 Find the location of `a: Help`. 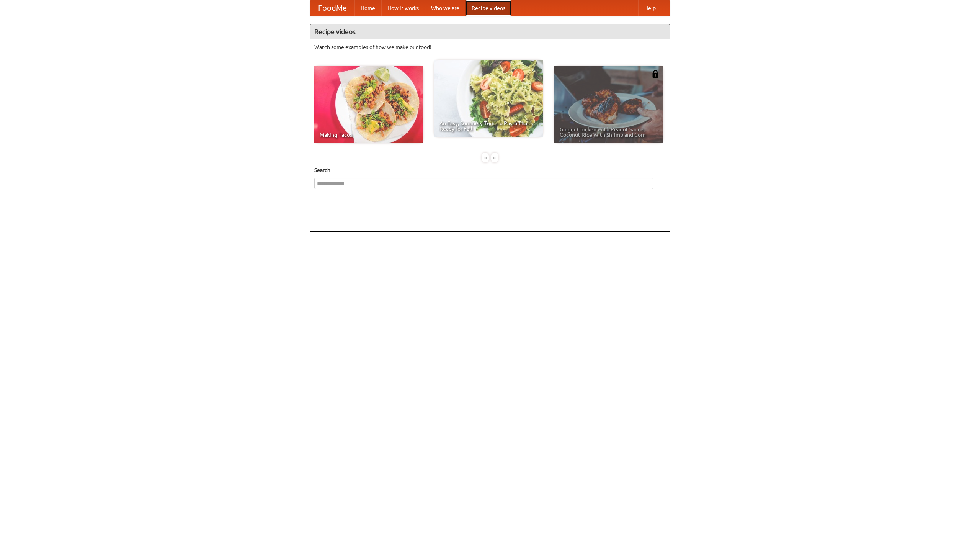

a: Help is located at coordinates (650, 8).